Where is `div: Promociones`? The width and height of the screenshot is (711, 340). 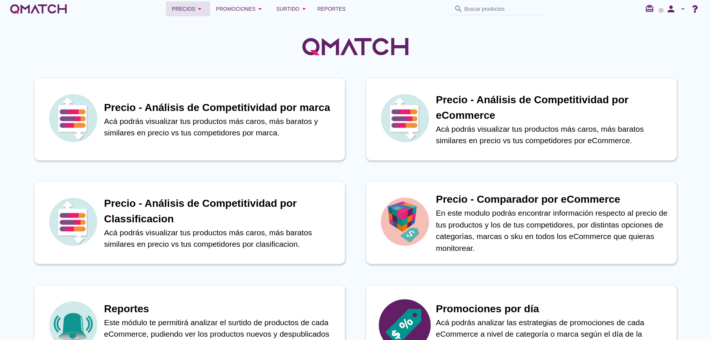
div: Promociones is located at coordinates (240, 9).